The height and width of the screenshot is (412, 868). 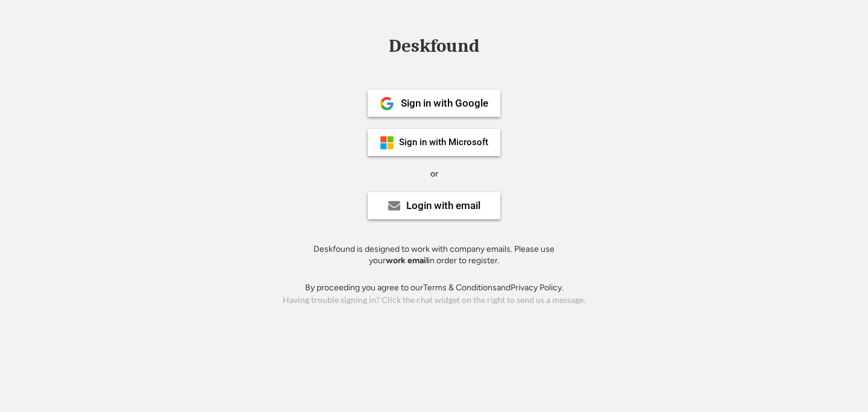 I want to click on div: Deskfound is designed to work with company emails. Please use your in order to register., so click(x=434, y=255).